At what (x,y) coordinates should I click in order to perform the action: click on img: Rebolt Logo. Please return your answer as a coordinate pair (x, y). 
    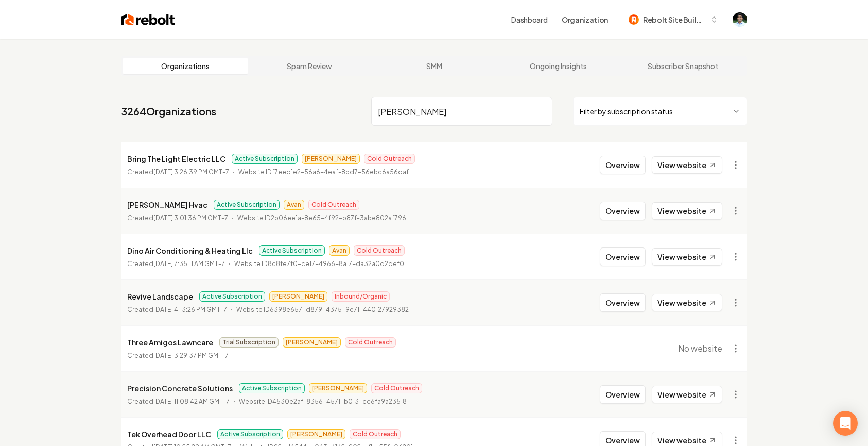
    Looking at the image, I should click on (148, 20).